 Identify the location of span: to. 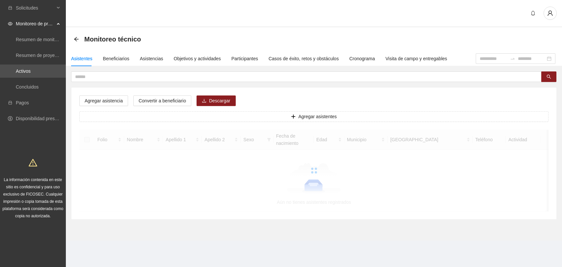
(512, 59).